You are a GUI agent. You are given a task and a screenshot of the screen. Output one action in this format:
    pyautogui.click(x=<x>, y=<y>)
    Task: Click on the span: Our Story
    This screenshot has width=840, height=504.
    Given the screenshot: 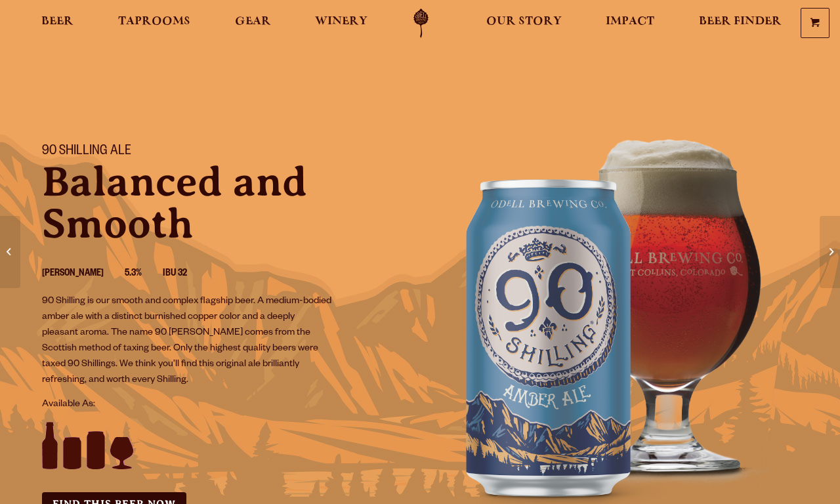 What is the action you would take?
    pyautogui.click(x=524, y=22)
    